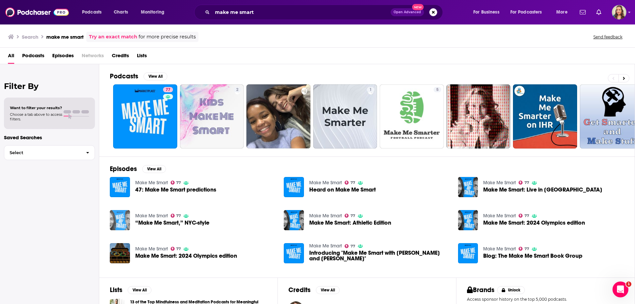  I want to click on h2: Lists, so click(116, 290).